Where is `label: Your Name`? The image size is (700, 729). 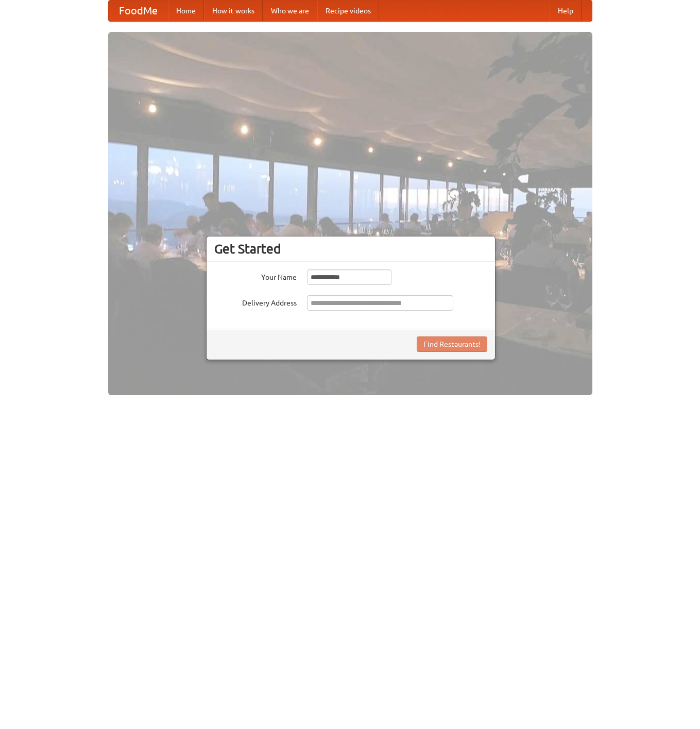 label: Your Name is located at coordinates (256, 276).